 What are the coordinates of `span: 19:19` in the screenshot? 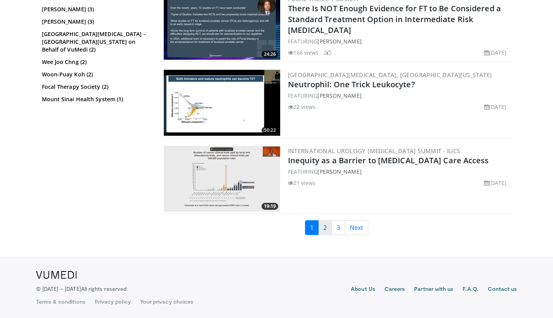 It's located at (270, 206).